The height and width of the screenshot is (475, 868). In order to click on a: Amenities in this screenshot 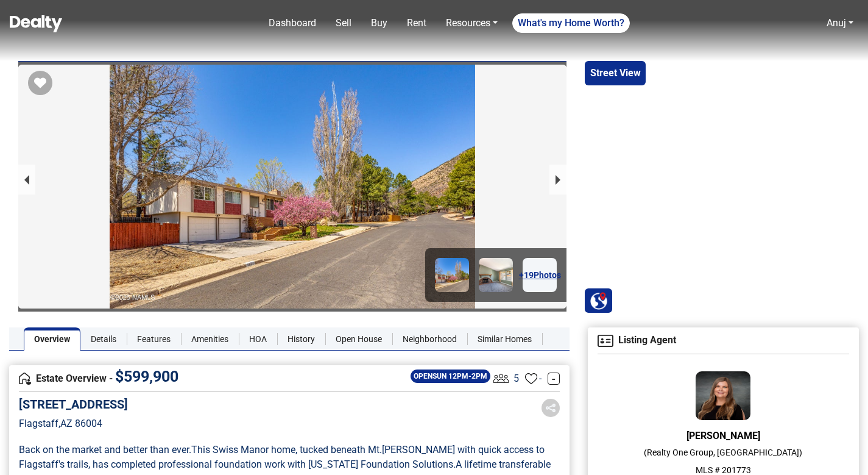, I will do `click(210, 339)`.